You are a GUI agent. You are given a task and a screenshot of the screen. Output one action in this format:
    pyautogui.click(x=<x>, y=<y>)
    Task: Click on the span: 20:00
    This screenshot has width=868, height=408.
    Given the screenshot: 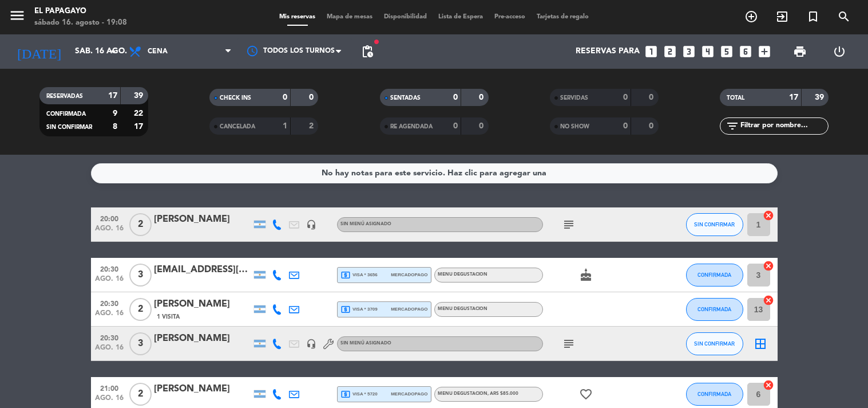 What is the action you would take?
    pyautogui.click(x=110, y=218)
    